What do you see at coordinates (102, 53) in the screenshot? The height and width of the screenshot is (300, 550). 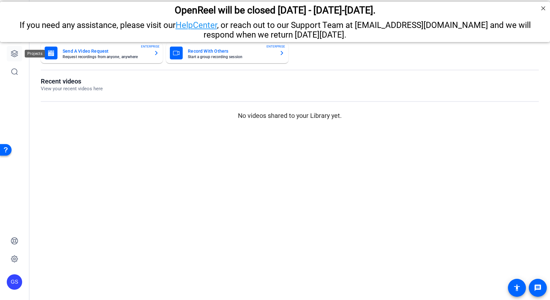 I see `button: Send A Video RequestRequest recordings from anyone, anywhereENTERPRISE` at bounding box center [102, 53].